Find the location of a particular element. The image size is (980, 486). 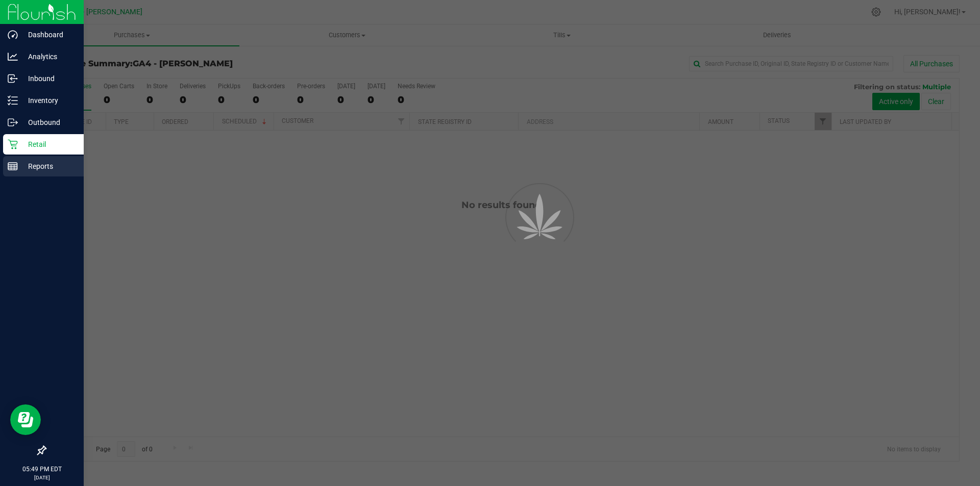

p: Retail is located at coordinates (48, 144).